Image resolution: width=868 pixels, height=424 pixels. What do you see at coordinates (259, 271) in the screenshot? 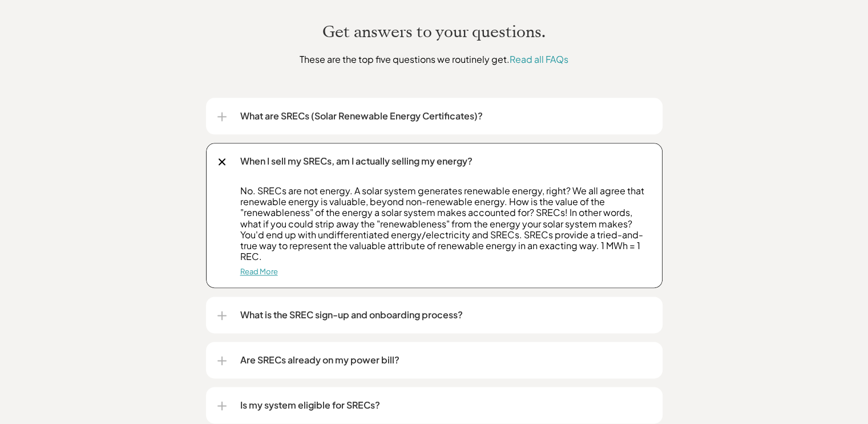
I see `a: Read More` at bounding box center [259, 271].